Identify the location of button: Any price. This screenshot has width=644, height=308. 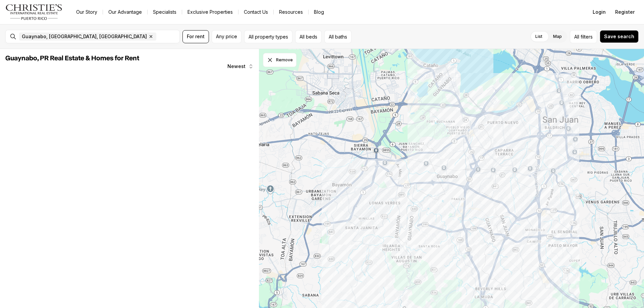
(226, 36).